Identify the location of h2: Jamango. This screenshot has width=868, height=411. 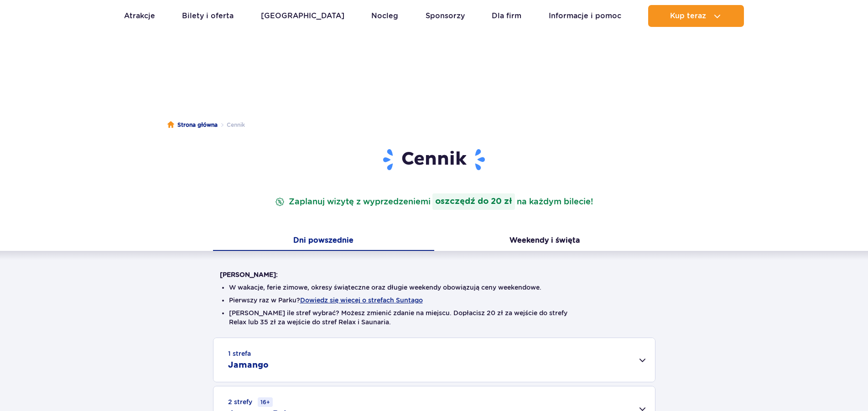
(248, 365).